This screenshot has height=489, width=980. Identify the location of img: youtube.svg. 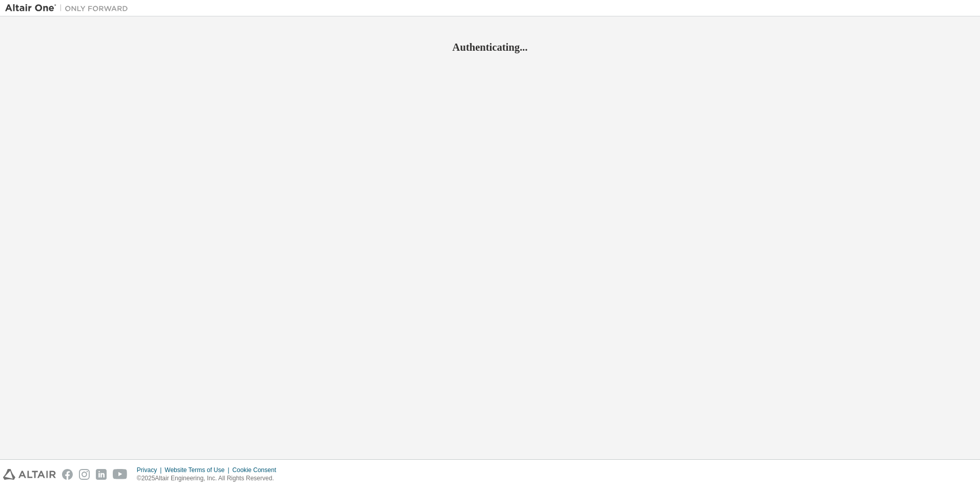
(120, 474).